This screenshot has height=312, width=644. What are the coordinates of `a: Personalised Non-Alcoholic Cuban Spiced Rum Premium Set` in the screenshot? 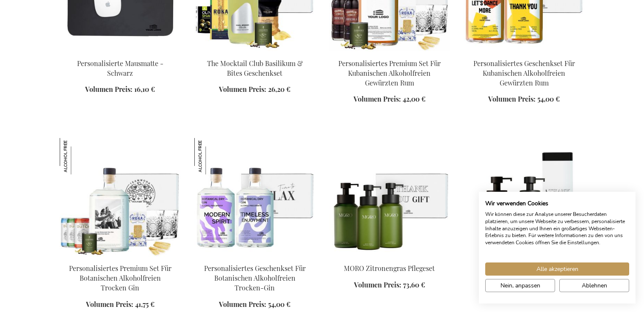 It's located at (390, 51).